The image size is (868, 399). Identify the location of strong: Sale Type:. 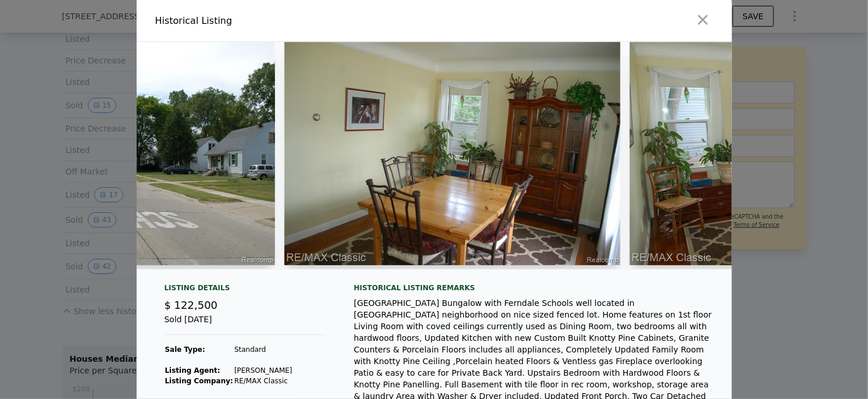
(185, 350).